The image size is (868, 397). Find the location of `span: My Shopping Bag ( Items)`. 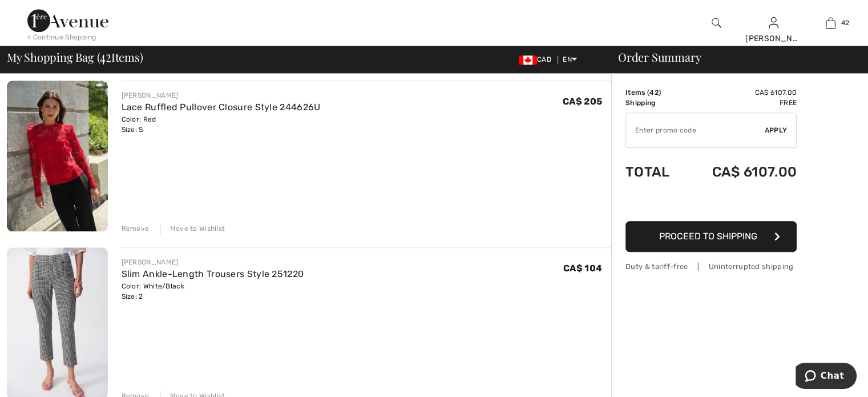

span: My Shopping Bag ( Items) is located at coordinates (75, 57).